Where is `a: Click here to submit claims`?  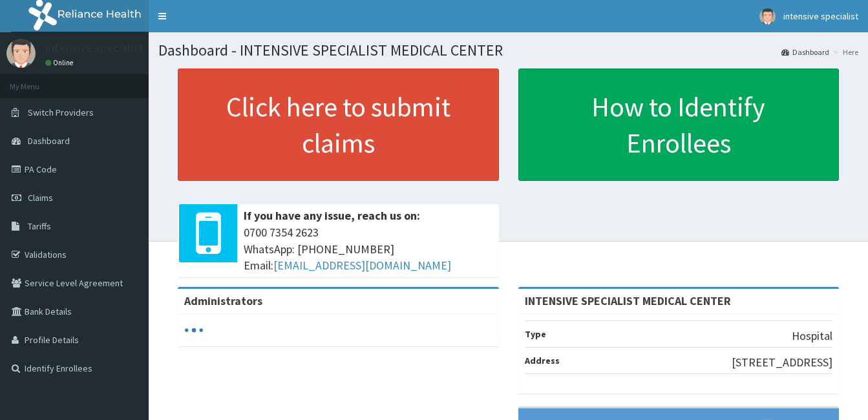 a: Click here to submit claims is located at coordinates (338, 125).